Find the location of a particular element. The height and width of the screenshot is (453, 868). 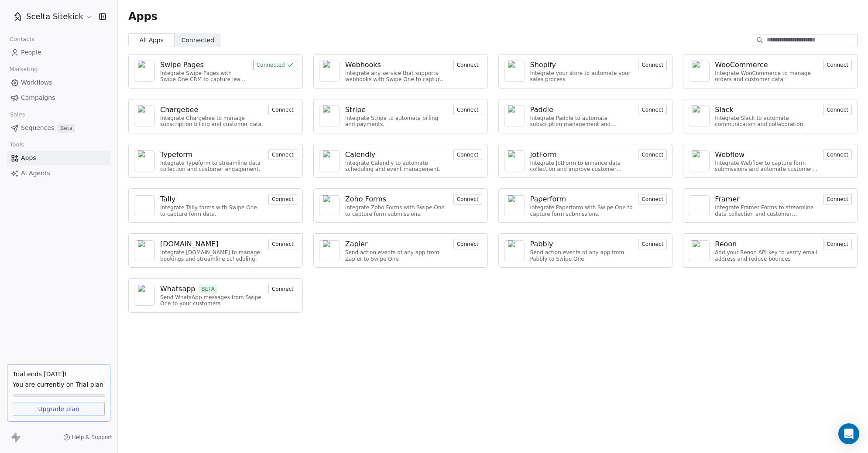

span: Apps is located at coordinates (143, 17).